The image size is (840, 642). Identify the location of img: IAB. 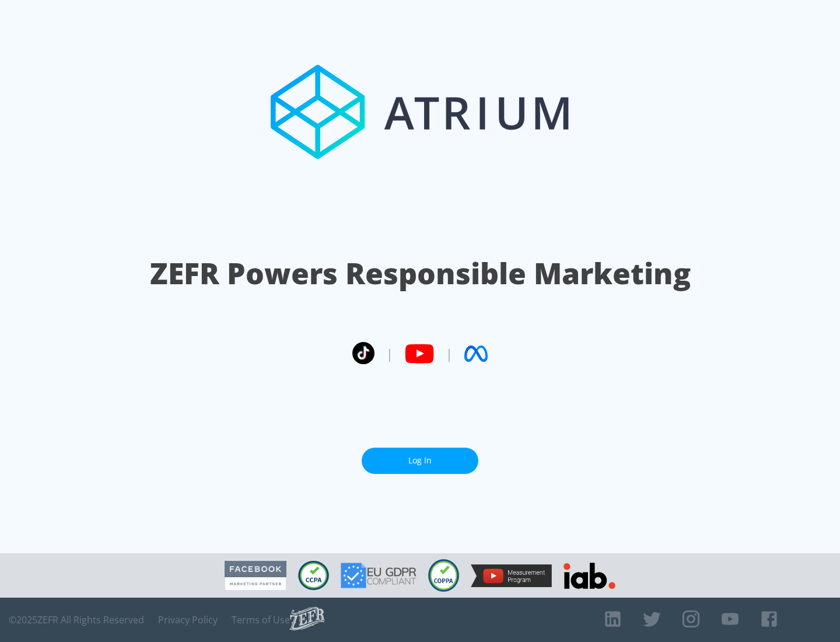
(590, 575).